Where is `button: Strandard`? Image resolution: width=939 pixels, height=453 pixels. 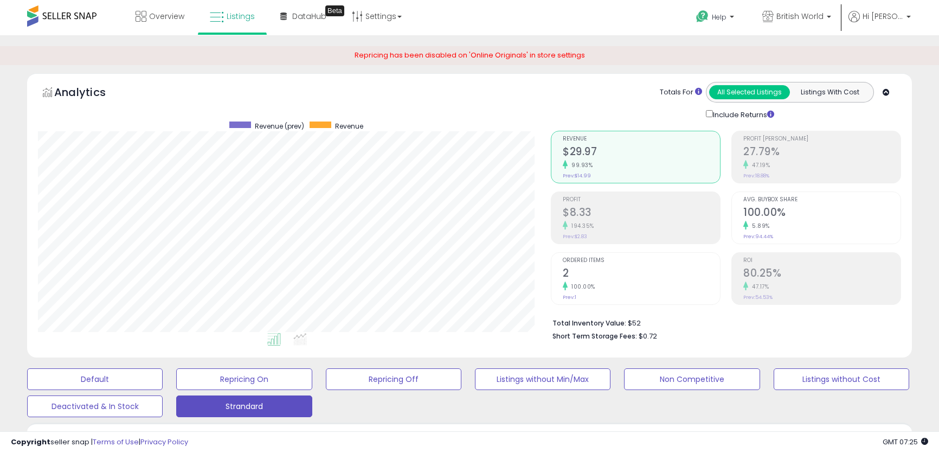 button: Strandard is located at coordinates (244, 406).